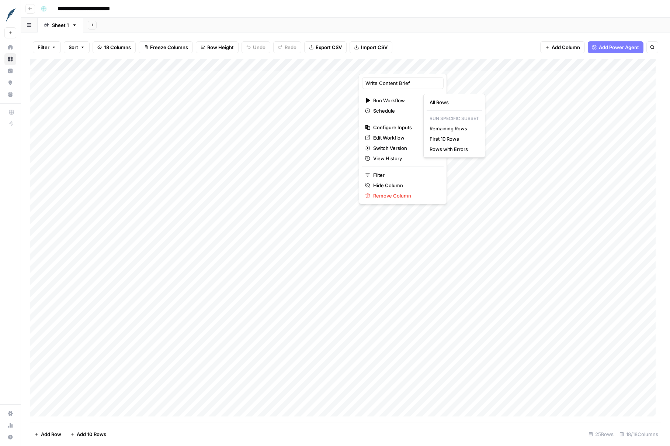  What do you see at coordinates (453, 128) in the screenshot?
I see `span: Remaining Rows` at bounding box center [453, 128].